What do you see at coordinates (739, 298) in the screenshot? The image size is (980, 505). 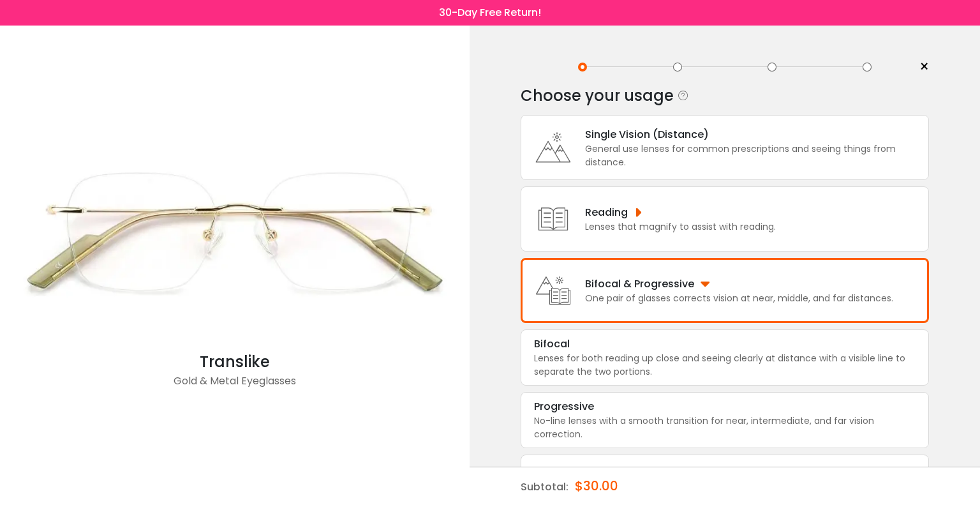 I see `div: One pair of glasses corrects vision at near, middle, and far distances.` at bounding box center [739, 298].